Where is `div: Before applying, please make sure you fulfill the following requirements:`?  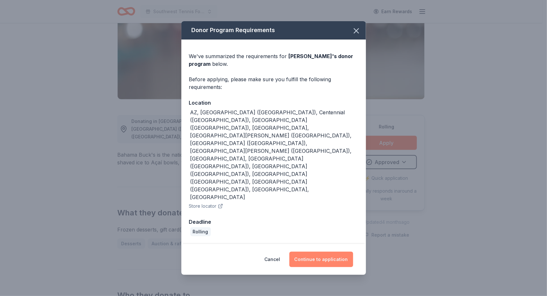 div: Before applying, please make sure you fulfill the following requirements: is located at coordinates (274, 83).